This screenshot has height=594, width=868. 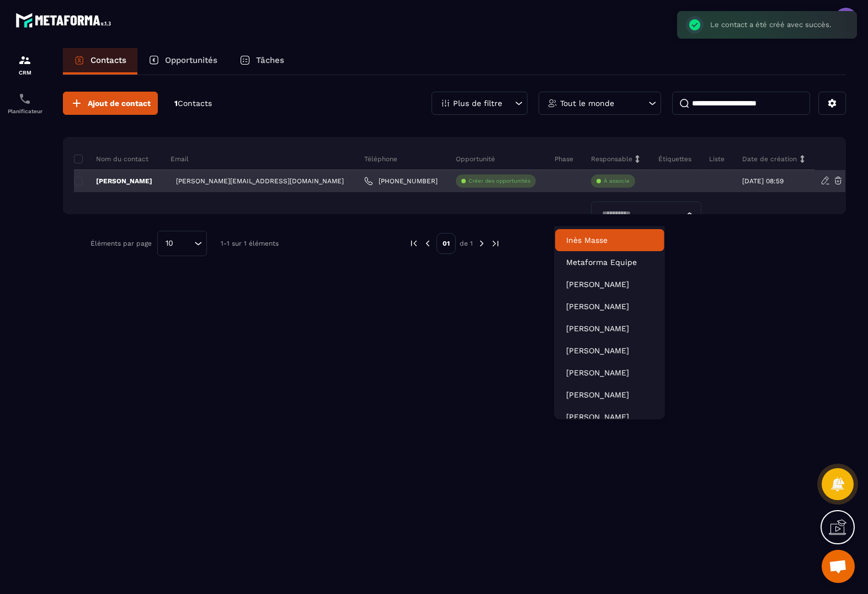 What do you see at coordinates (108, 60) in the screenshot?
I see `p: Contacts` at bounding box center [108, 60].